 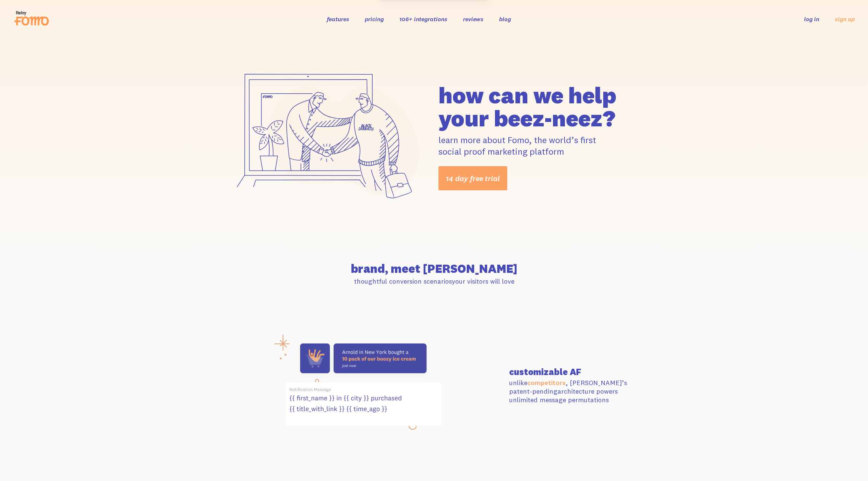 I want to click on a: reviews, so click(x=473, y=19).